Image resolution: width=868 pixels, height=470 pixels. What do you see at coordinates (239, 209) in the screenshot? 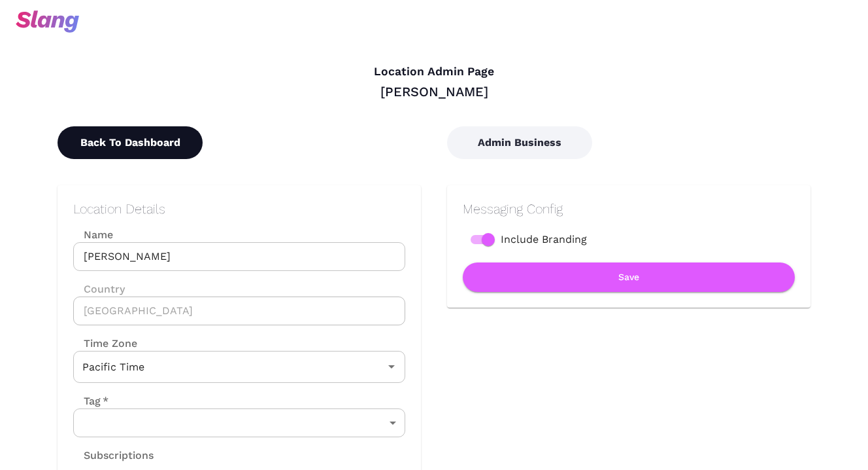
I see `h2: Location Details` at bounding box center [239, 209].